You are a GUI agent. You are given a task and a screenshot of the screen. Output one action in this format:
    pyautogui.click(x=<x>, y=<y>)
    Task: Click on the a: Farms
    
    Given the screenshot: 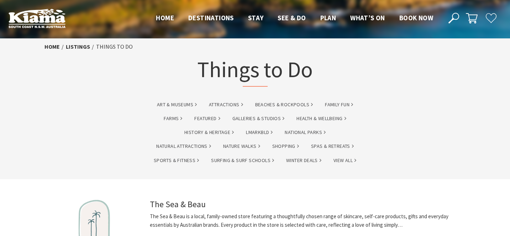 What is the action you would take?
    pyautogui.click(x=173, y=119)
    